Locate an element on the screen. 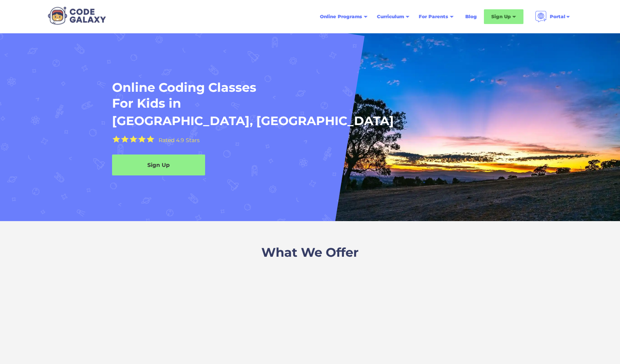 Image resolution: width=620 pixels, height=364 pixels. a: Blog is located at coordinates (471, 17).